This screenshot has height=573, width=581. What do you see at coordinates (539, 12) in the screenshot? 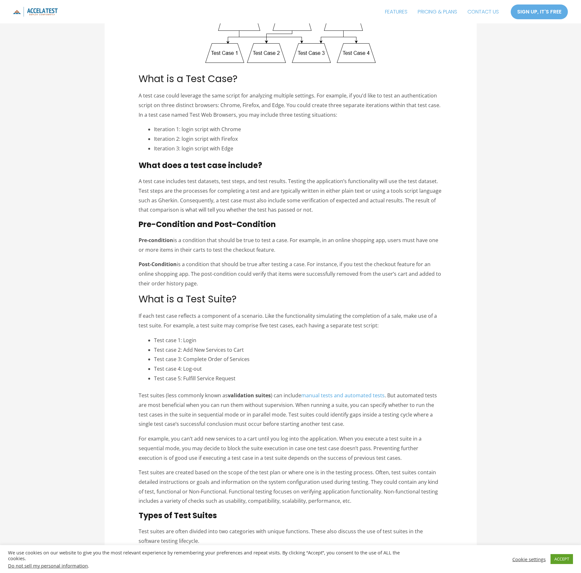
I see `a: SIGN UP, IT'S FREE` at bounding box center [539, 12].